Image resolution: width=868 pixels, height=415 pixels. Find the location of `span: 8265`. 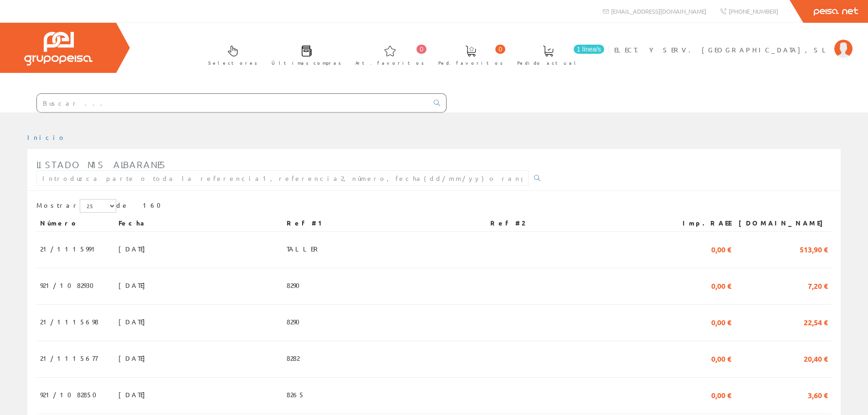

span: 8265 is located at coordinates (295, 395).